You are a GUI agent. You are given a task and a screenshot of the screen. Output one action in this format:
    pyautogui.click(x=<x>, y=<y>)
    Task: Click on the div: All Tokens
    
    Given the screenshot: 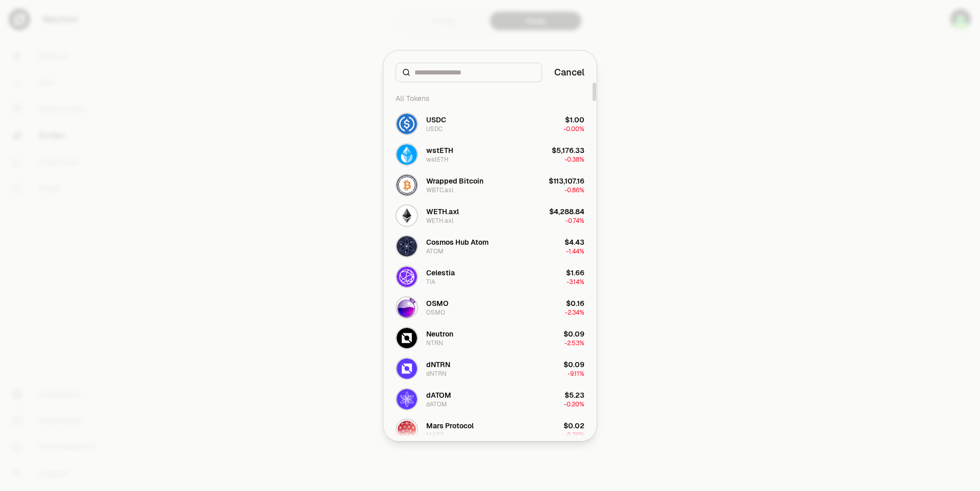 What is the action you would take?
    pyautogui.click(x=490, y=99)
    